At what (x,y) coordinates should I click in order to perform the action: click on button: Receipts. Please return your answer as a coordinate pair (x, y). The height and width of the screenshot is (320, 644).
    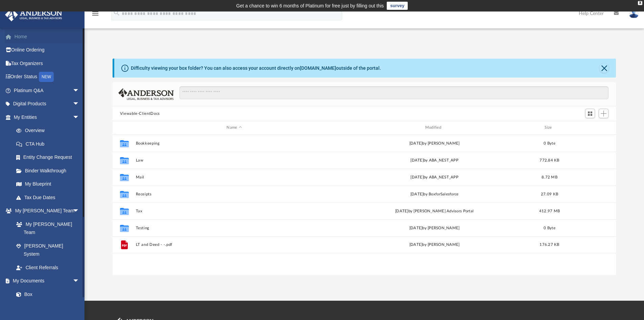
    Looking at the image, I should click on (234, 194).